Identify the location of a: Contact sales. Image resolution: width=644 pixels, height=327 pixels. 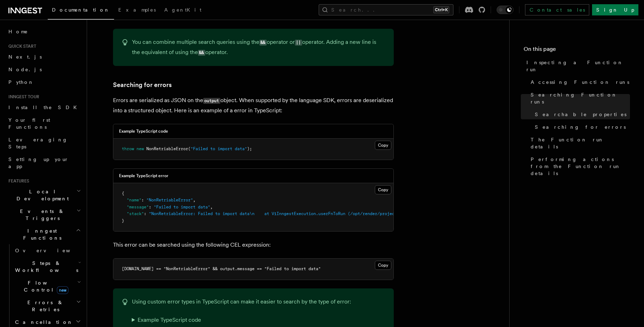
(557, 10).